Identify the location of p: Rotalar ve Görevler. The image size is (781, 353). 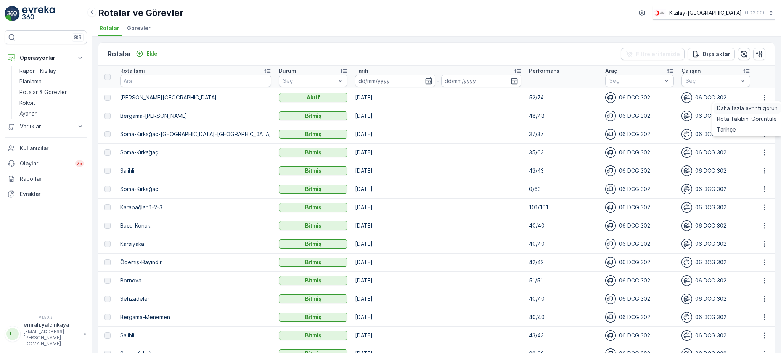
(141, 13).